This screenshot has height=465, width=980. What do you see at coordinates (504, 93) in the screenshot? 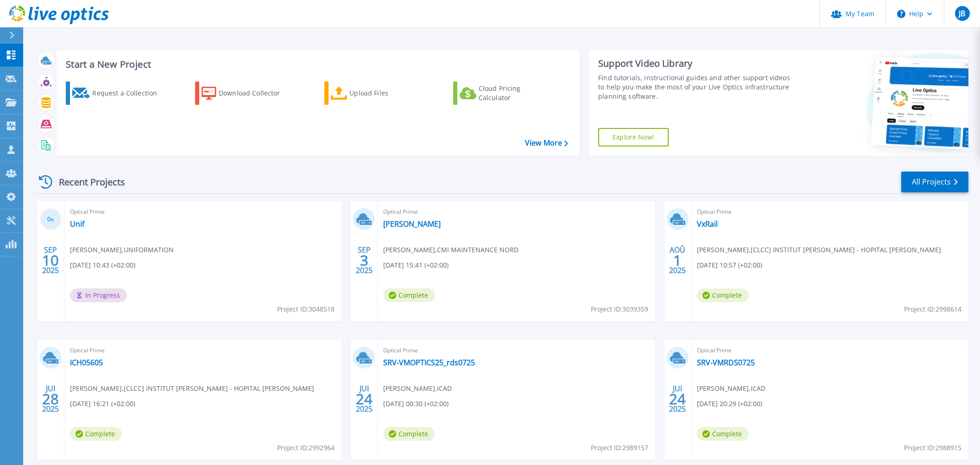
I see `a: Cloud Pricing Calculator` at bounding box center [504, 93].